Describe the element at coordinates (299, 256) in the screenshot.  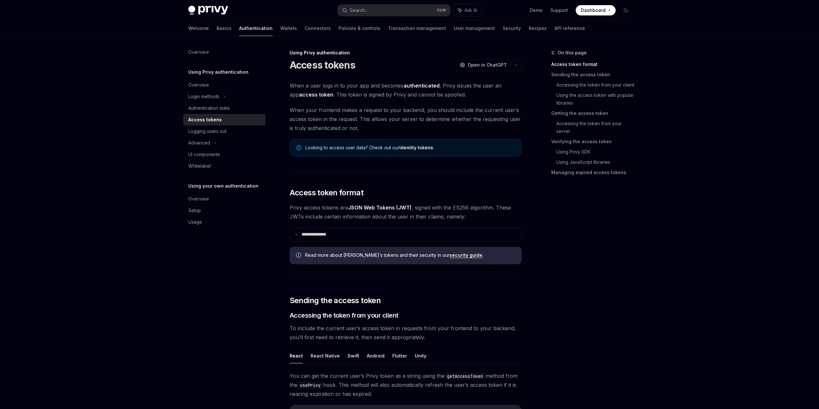
I see `svg: Info` at that location.